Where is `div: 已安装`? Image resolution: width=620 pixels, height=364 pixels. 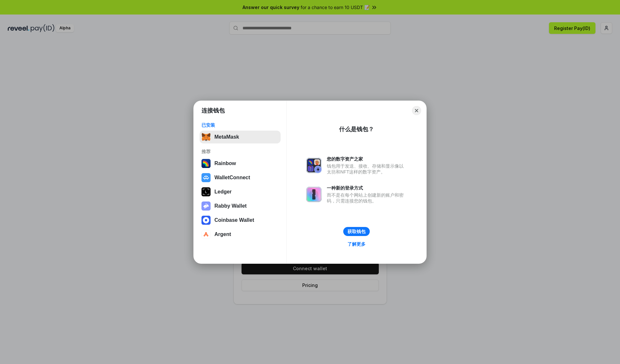
div: 已安装 is located at coordinates (240, 125).